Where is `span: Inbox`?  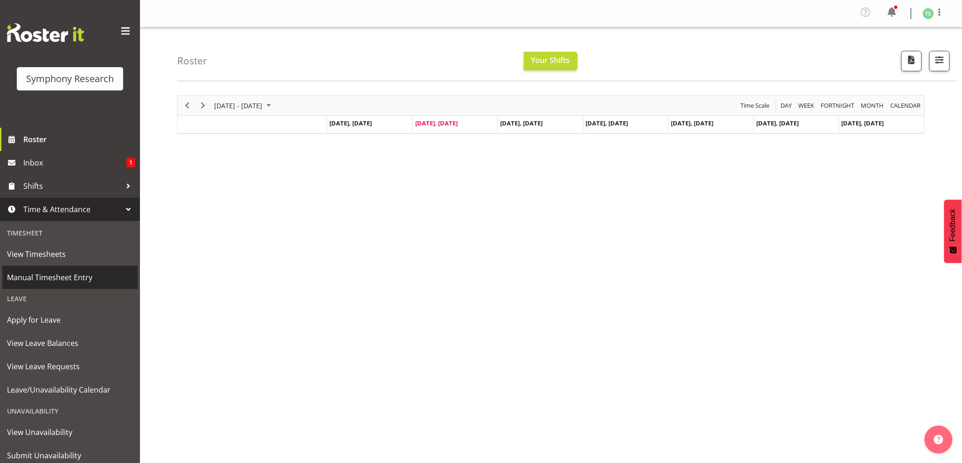 span: Inbox is located at coordinates (75, 163).